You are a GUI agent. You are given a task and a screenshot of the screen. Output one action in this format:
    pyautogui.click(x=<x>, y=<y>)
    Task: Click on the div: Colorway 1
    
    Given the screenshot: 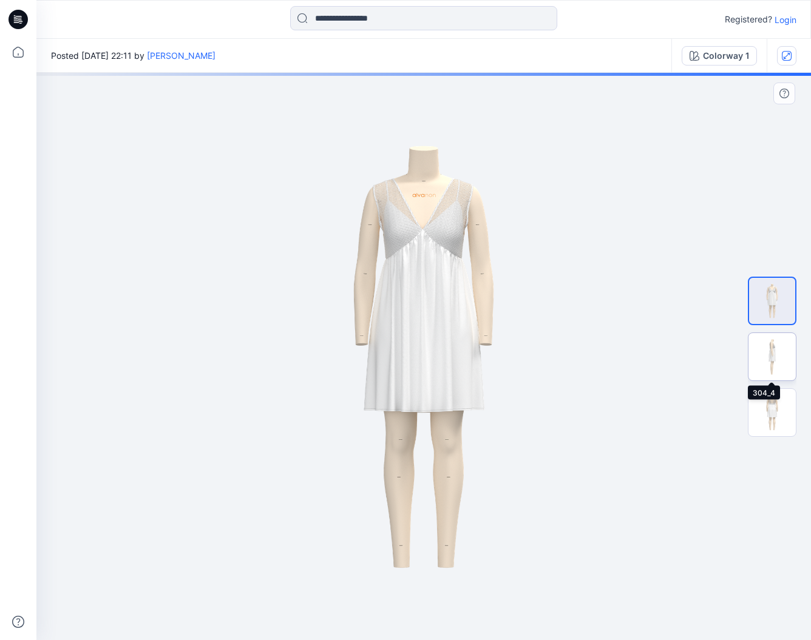 What is the action you would take?
    pyautogui.click(x=726, y=56)
    